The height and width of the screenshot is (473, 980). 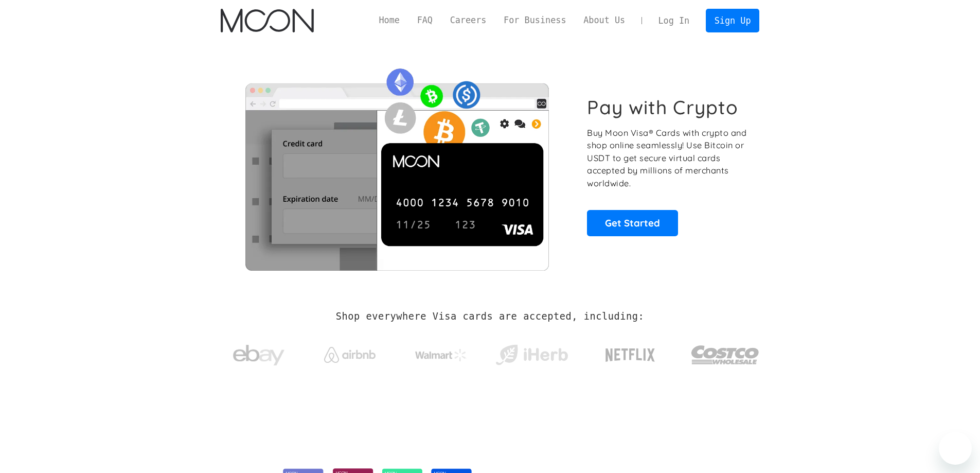 What do you see at coordinates (267, 21) in the screenshot?
I see `a: home` at bounding box center [267, 21].